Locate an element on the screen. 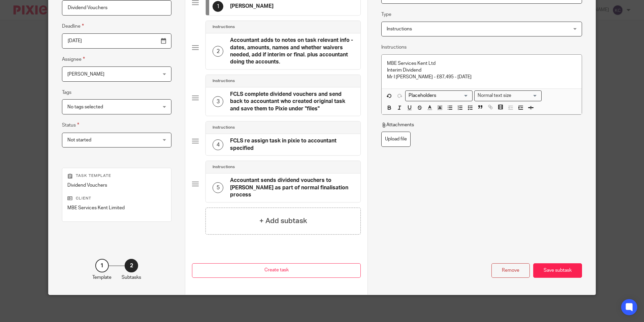 Image resolution: width=644 pixels, height=322 pixels. div: 4 is located at coordinates (218, 145).